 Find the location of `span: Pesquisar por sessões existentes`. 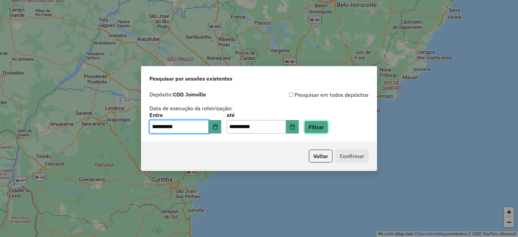

span: Pesquisar por sessões existentes is located at coordinates (191, 79).